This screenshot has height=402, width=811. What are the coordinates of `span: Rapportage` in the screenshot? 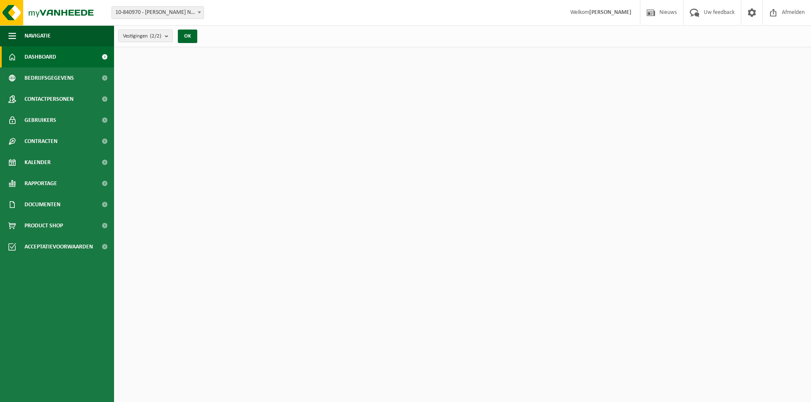 It's located at (41, 184).